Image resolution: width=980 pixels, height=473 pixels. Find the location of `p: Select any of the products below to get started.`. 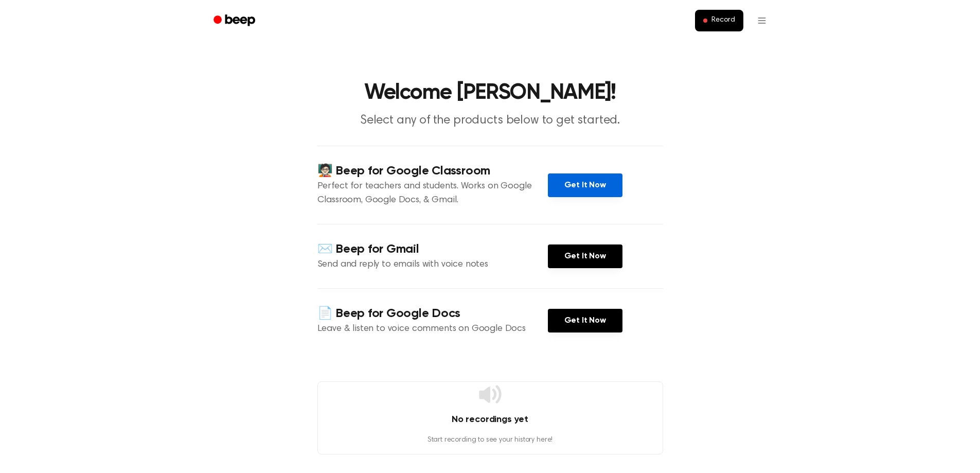

p: Select any of the products below to get started. is located at coordinates (490, 120).